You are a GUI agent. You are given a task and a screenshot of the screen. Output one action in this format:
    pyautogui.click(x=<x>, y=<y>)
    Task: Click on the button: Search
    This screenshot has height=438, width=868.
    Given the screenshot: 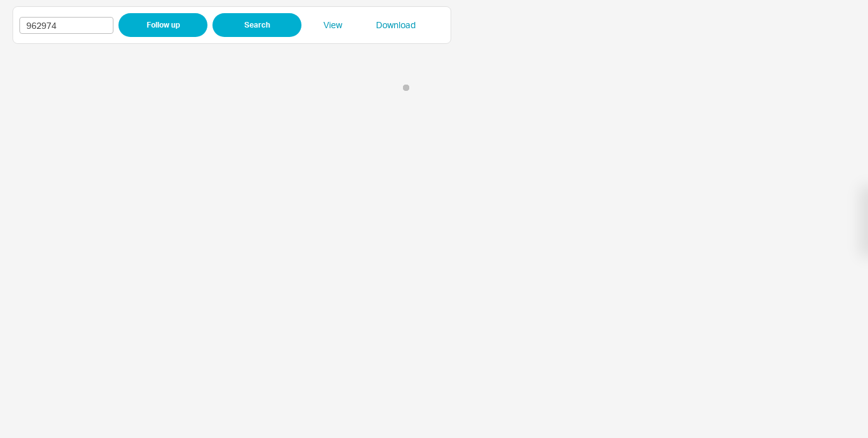 What is the action you would take?
    pyautogui.click(x=257, y=25)
    